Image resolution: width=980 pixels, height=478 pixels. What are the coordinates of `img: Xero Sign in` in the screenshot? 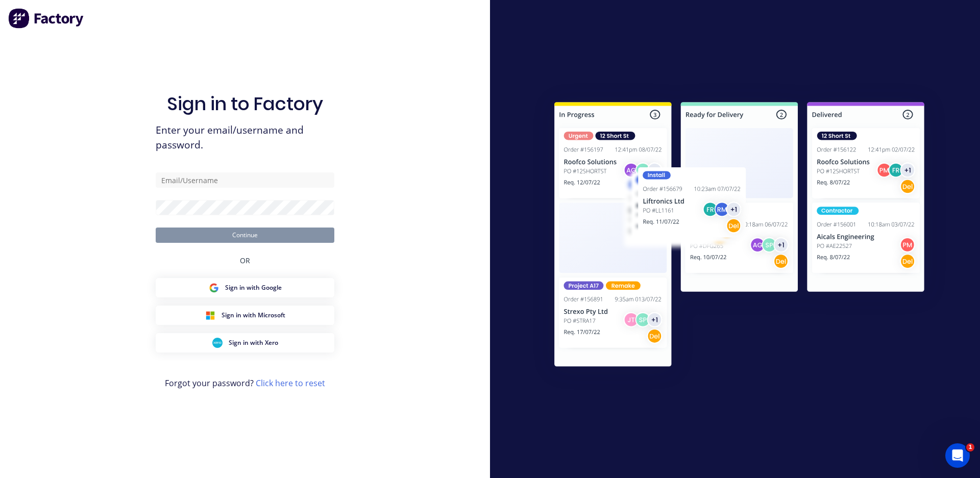 It's located at (217, 343).